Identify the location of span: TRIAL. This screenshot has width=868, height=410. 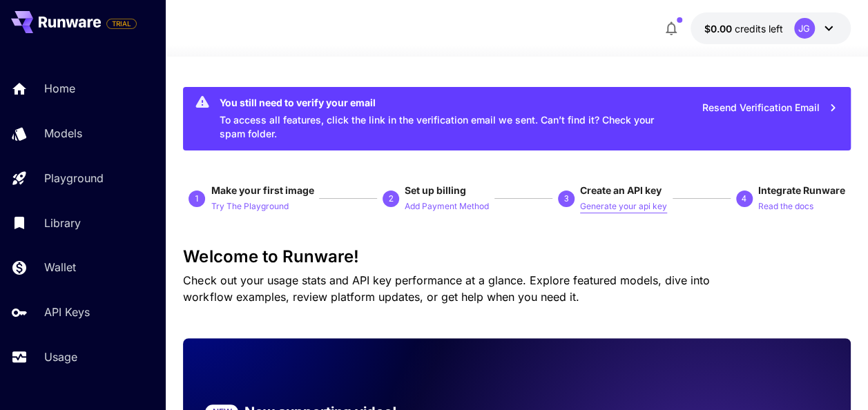
(121, 23).